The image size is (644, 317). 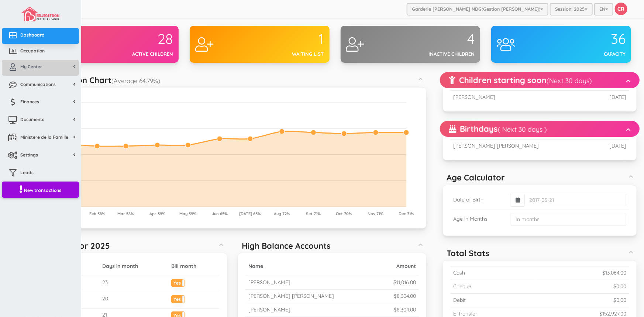 What do you see at coordinates (40, 14) in the screenshot?
I see `img: image` at bounding box center [40, 14].